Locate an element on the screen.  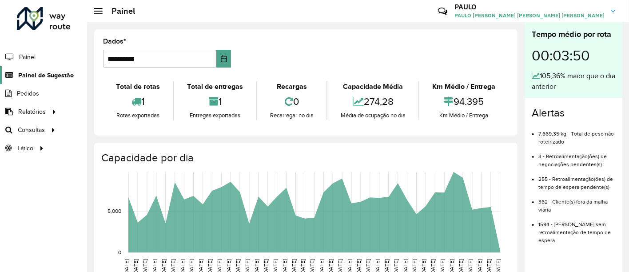
button: Escolha a data is located at coordinates (223, 59).